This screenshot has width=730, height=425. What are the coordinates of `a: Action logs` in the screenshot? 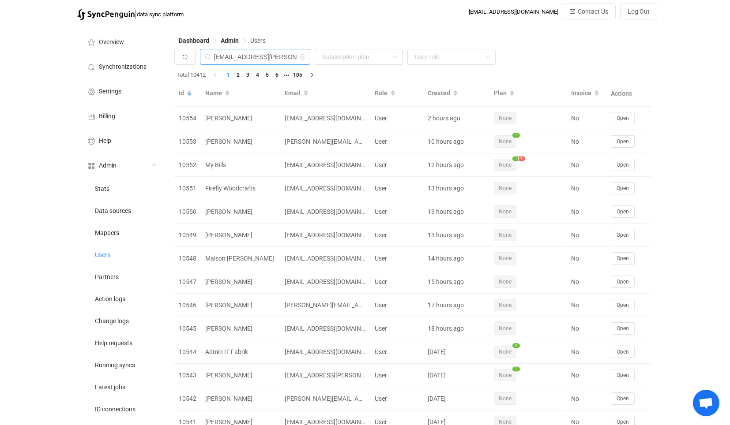 It's located at (121, 299).